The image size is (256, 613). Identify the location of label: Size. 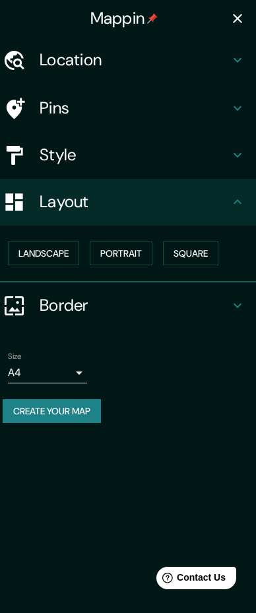
(15, 356).